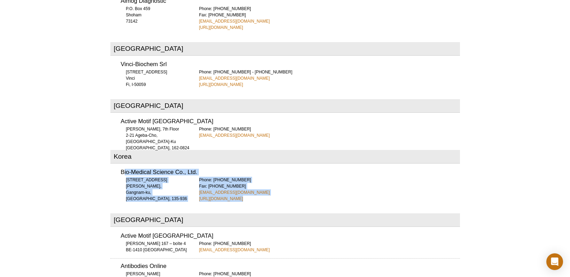 This screenshot has width=570, height=277. Describe the element at coordinates (290, 266) in the screenshot. I see `h3: Antibodies Online` at that location.